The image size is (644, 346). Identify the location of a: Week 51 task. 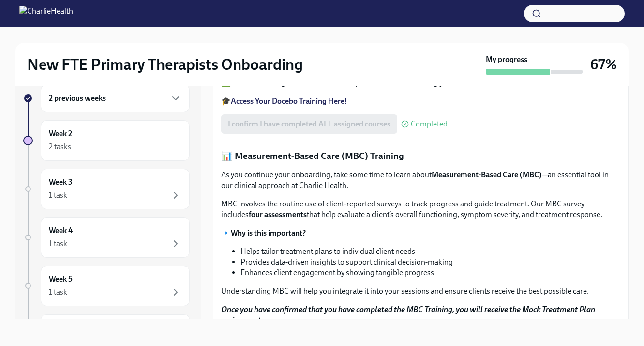
(106, 286).